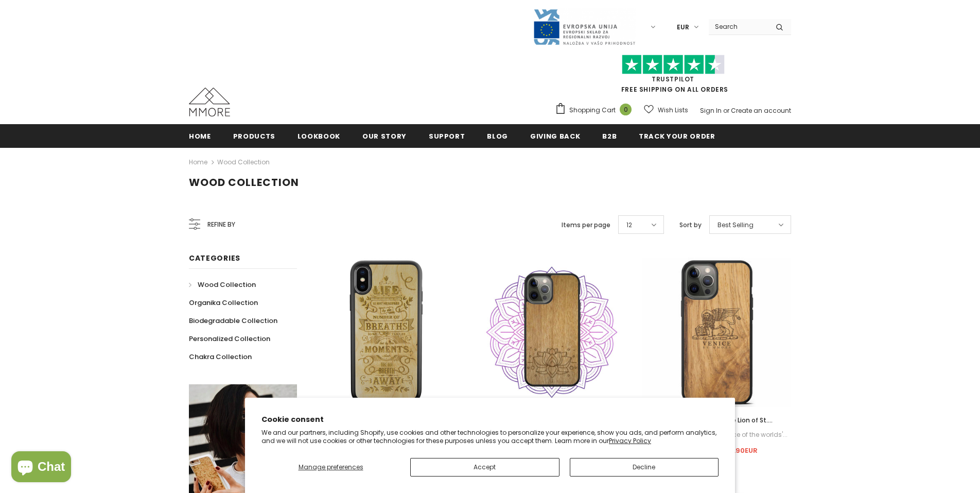  Describe the element at coordinates (330, 467) in the screenshot. I see `button: Manage preferences` at that location.